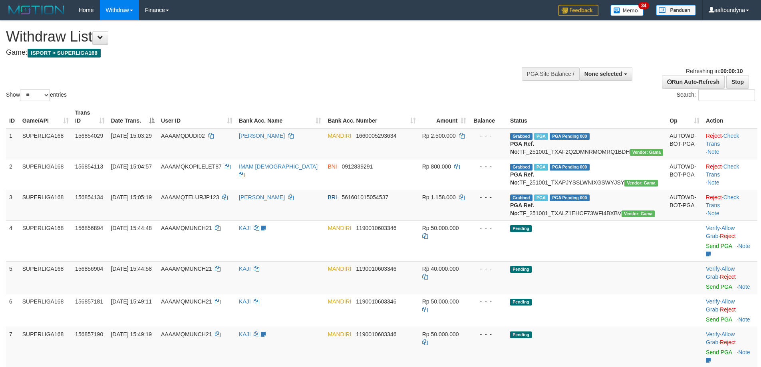 This screenshot has height=367, width=761. I want to click on select: Showentries, so click(35, 95).